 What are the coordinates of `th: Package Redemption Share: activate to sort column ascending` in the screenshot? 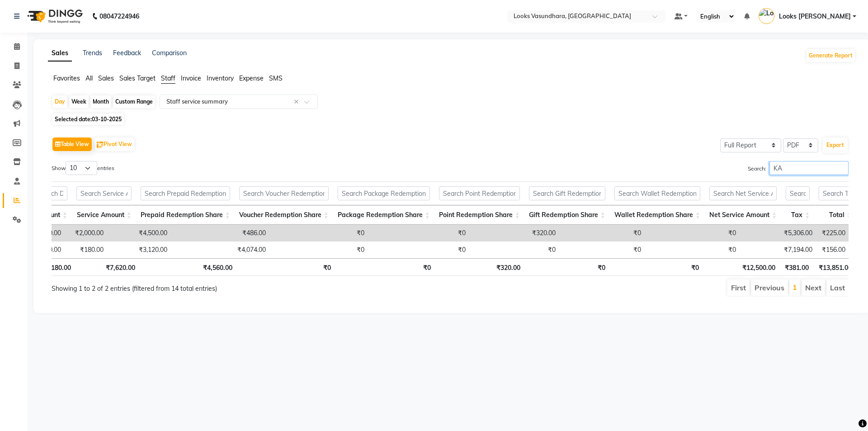 It's located at (384, 215).